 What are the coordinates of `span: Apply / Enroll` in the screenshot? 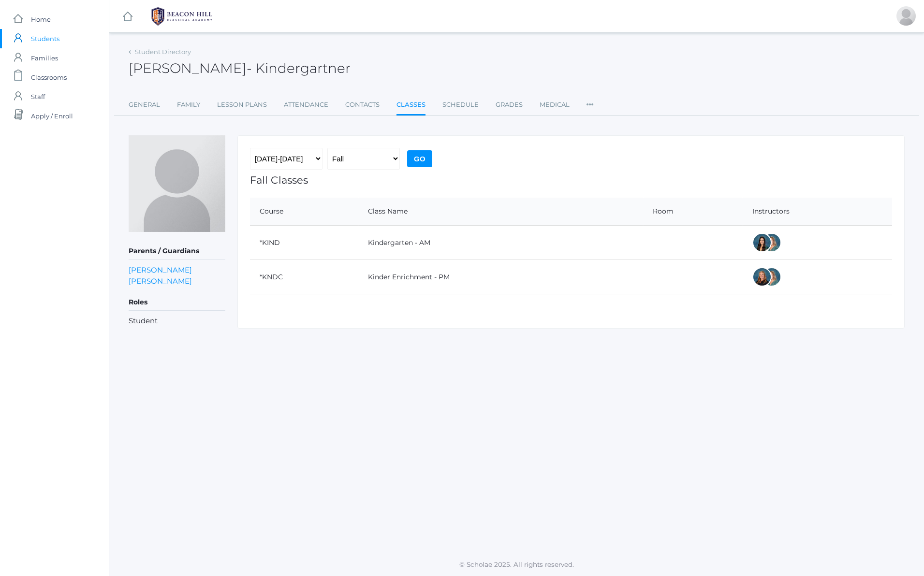 It's located at (52, 116).